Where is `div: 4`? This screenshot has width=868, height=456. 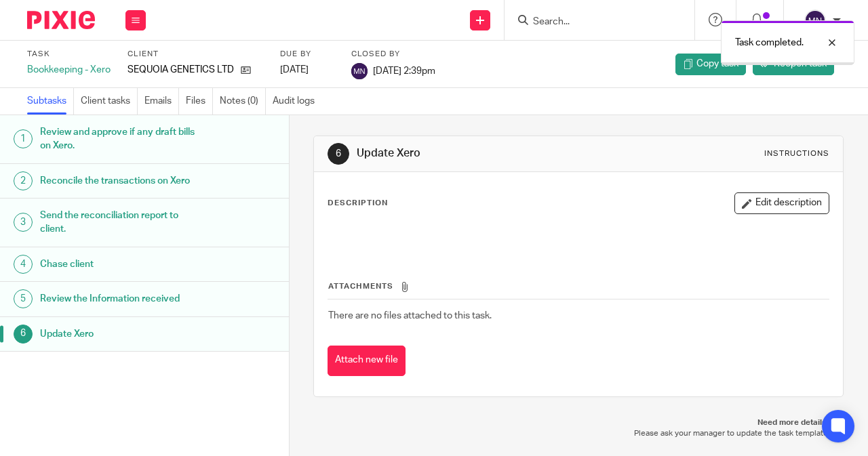 div: 4 is located at coordinates (23, 264).